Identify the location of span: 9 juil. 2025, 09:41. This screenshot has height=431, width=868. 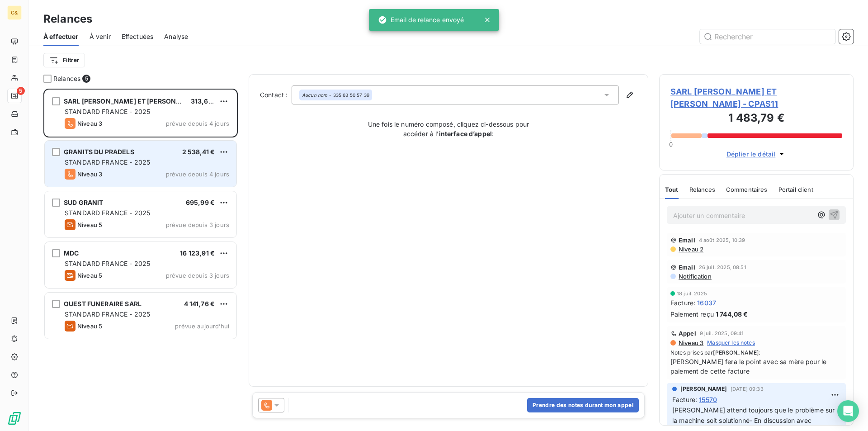
(722, 333).